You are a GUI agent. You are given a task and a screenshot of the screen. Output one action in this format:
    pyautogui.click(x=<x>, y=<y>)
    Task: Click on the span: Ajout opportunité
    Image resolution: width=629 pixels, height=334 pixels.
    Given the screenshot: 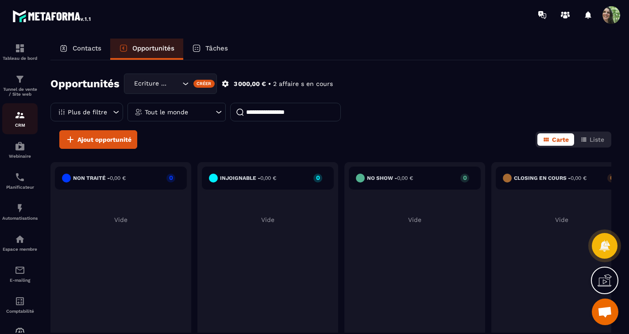 What is the action you would take?
    pyautogui.click(x=105, y=140)
    